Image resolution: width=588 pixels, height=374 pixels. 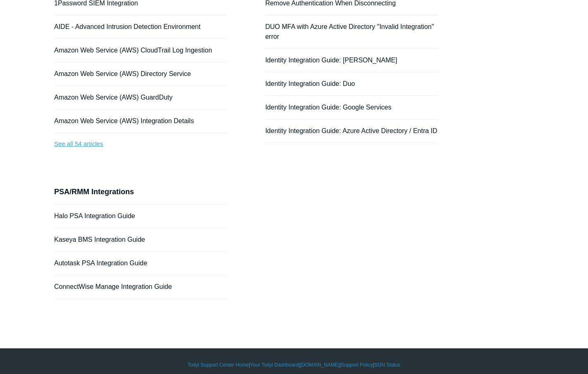 What do you see at coordinates (123, 73) in the screenshot?
I see `a: Amazon Web Service (AWS) Directory Service` at bounding box center [123, 73].